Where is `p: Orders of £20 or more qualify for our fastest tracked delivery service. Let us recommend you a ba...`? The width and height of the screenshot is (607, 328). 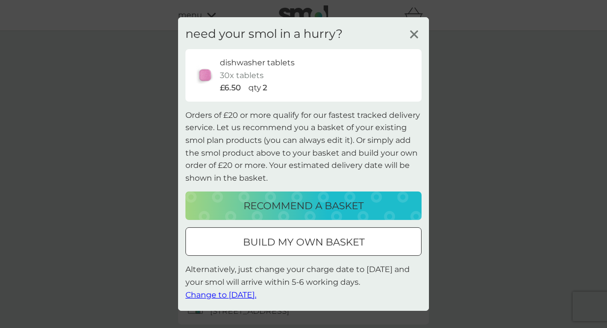 p: Orders of £20 or more qualify for our fastest tracked delivery service. Let us recommend you a ba... is located at coordinates (303, 147).